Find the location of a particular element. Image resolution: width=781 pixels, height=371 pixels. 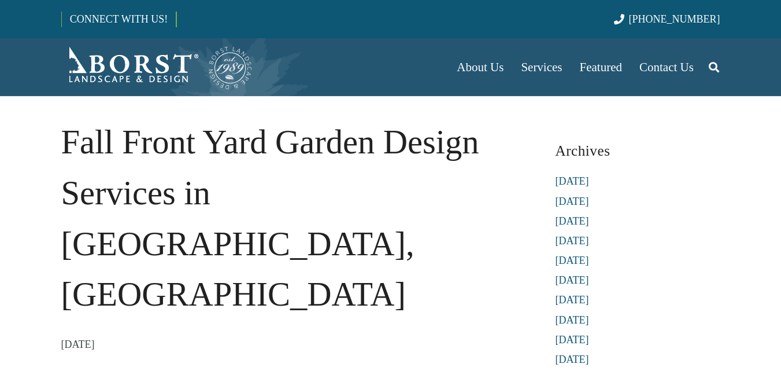

a: Services is located at coordinates (541, 67).